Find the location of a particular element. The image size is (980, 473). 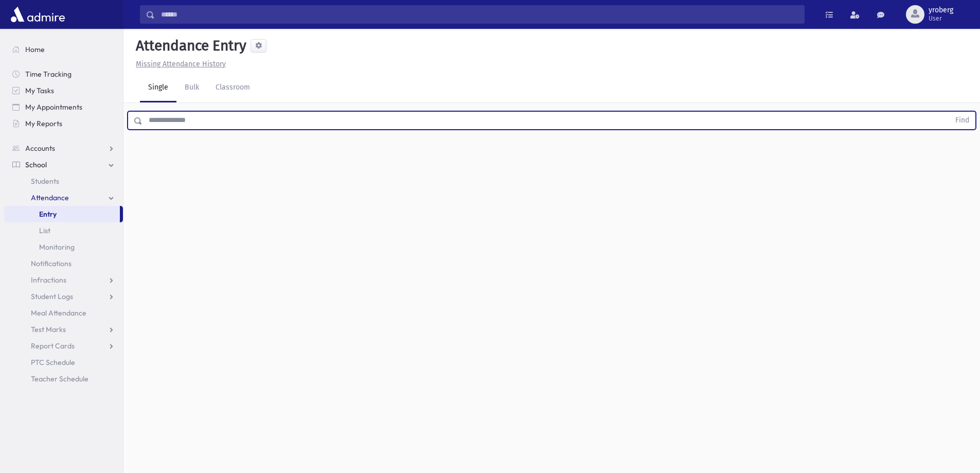

a: Classroom is located at coordinates (233, 88).